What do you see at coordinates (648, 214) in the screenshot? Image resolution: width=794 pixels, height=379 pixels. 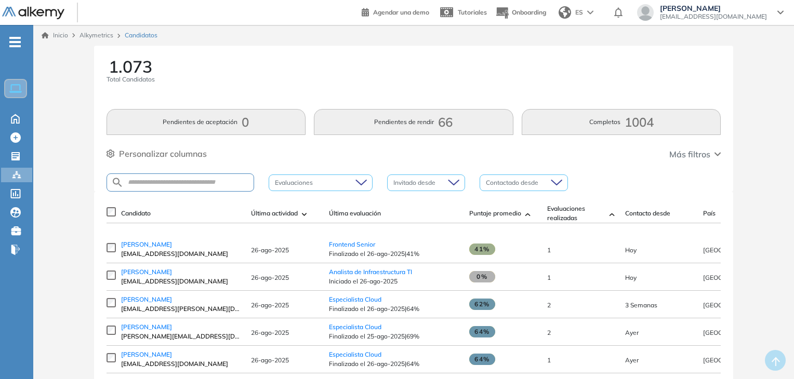 I see `span: Contacto desde` at bounding box center [648, 214].